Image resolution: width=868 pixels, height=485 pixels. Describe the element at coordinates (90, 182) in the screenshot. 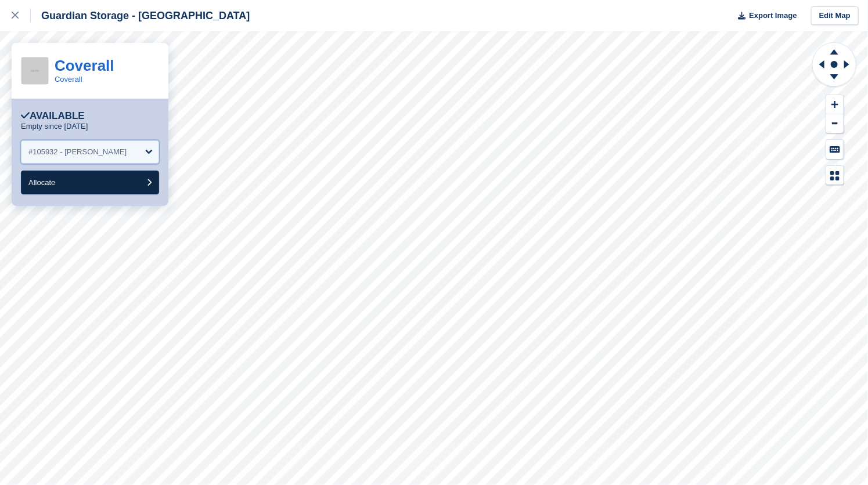

I see `button: Allocate` at that location.